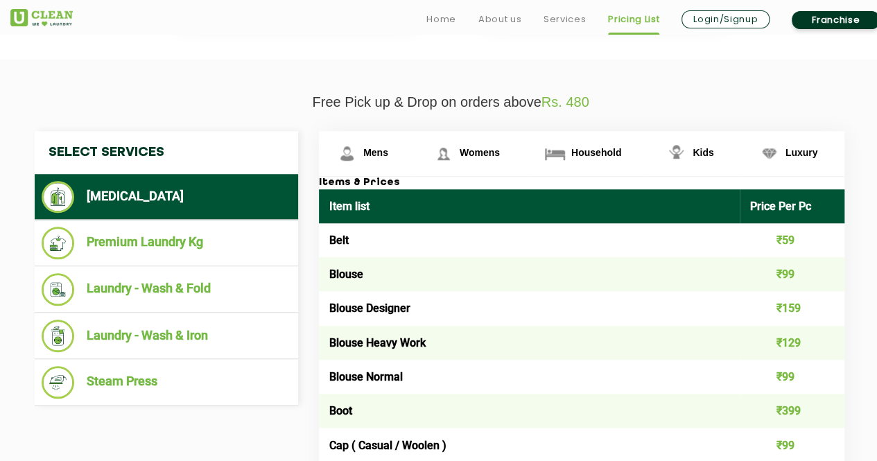 This screenshot has width=877, height=461. I want to click on img: Luxury, so click(769, 153).